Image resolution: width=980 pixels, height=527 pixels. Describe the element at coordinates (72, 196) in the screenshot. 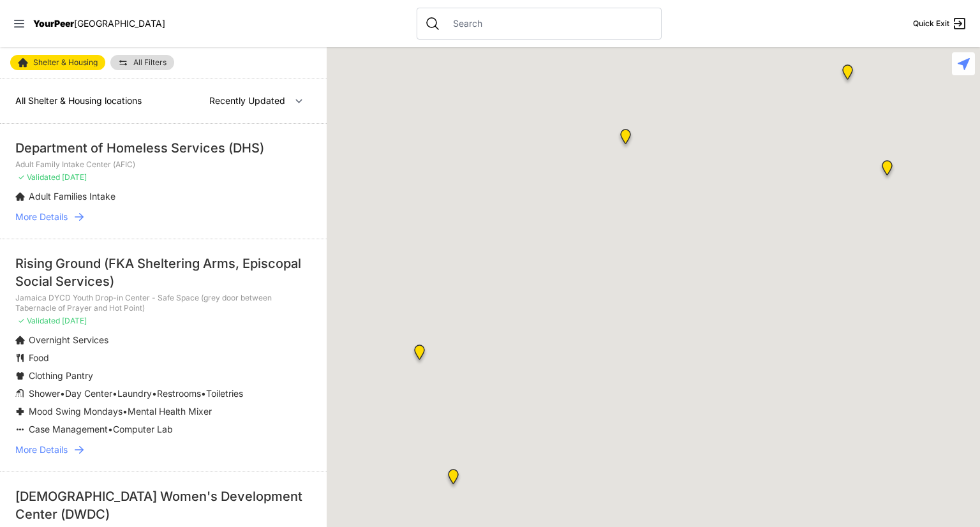

I see `span: Adult Families Intake` at that location.